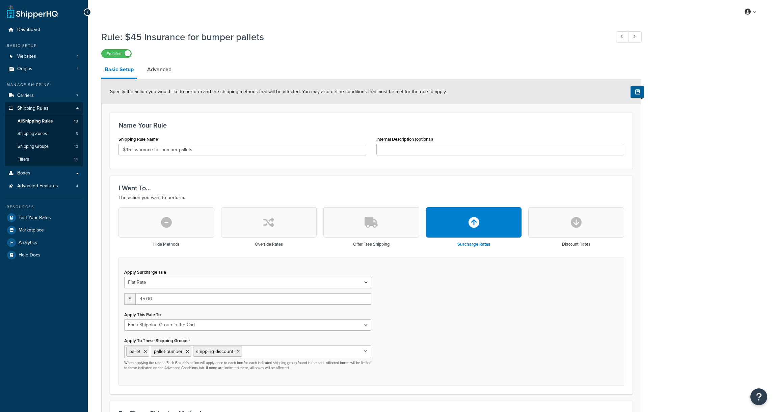 The height and width of the screenshot is (412, 774). I want to click on li: Shipping Rules, so click(44, 134).